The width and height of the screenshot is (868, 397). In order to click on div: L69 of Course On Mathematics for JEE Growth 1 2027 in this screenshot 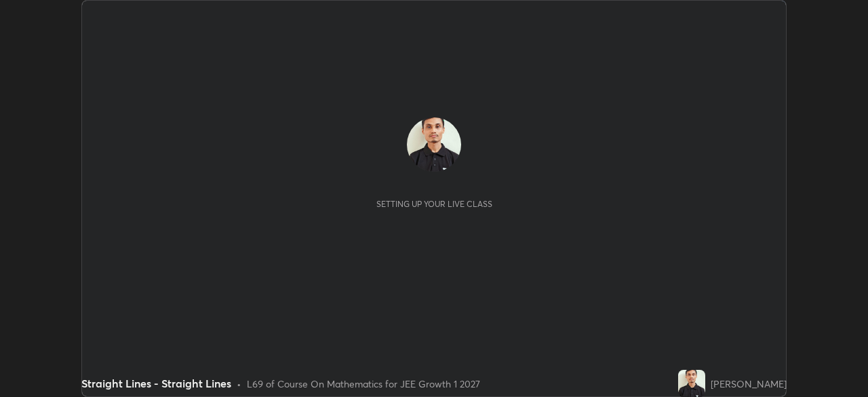, I will do `click(364, 383)`.